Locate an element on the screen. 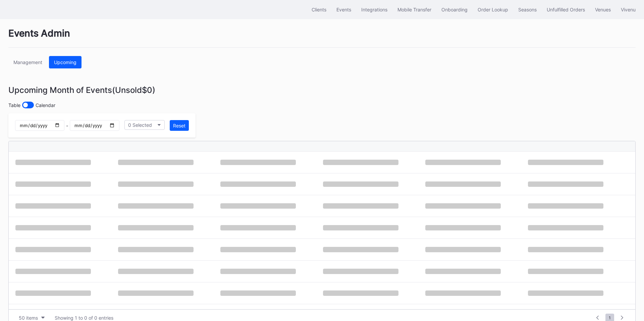 This screenshot has height=321, width=644. a: Upcoming is located at coordinates (65, 62).